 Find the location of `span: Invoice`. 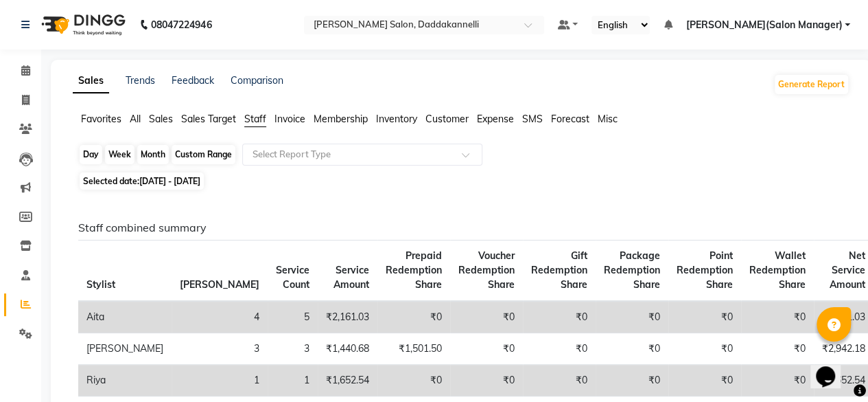

span: Invoice is located at coordinates (290, 119).